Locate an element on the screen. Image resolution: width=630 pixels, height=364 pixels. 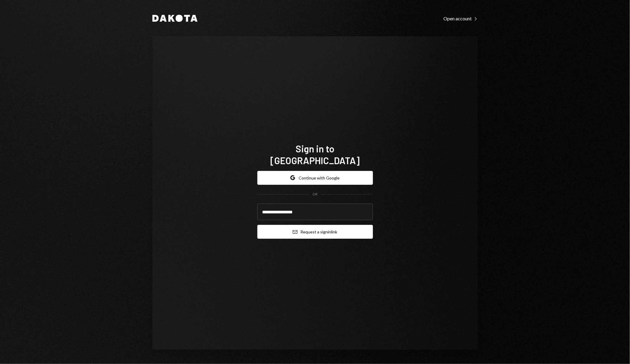
button: Continue with Google is located at coordinates (315, 178).